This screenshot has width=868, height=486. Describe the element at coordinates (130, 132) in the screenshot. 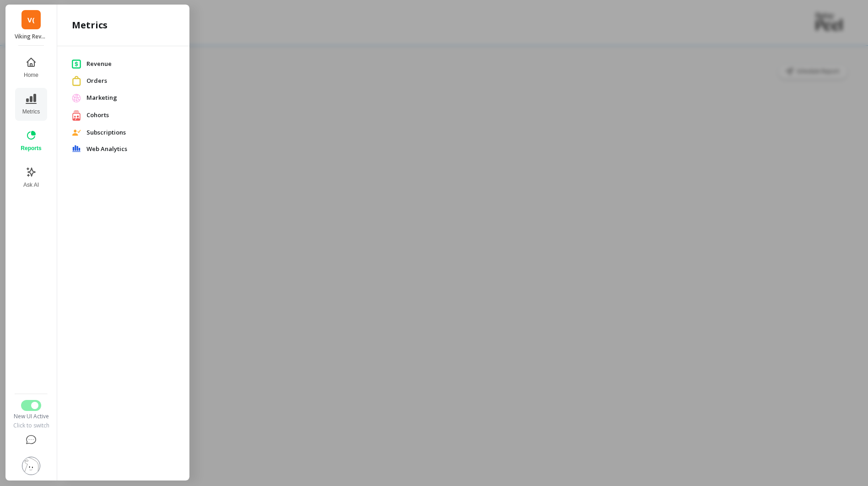

I see `span: Subscriptions` at that location.